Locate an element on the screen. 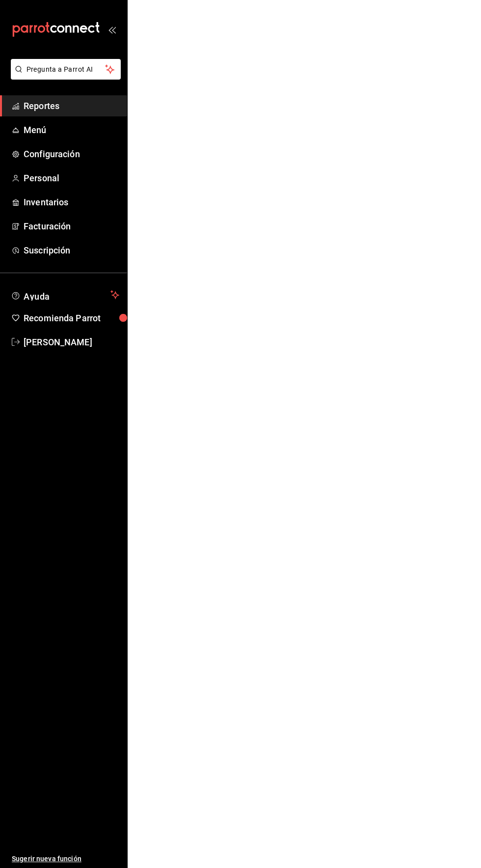  span: Configuración is located at coordinates (71, 154).